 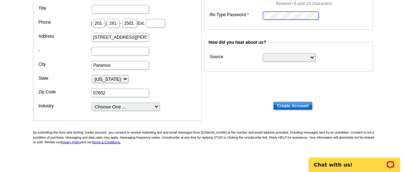 What do you see at coordinates (65, 8) in the screenshot?
I see `label: Title` at bounding box center [65, 8].